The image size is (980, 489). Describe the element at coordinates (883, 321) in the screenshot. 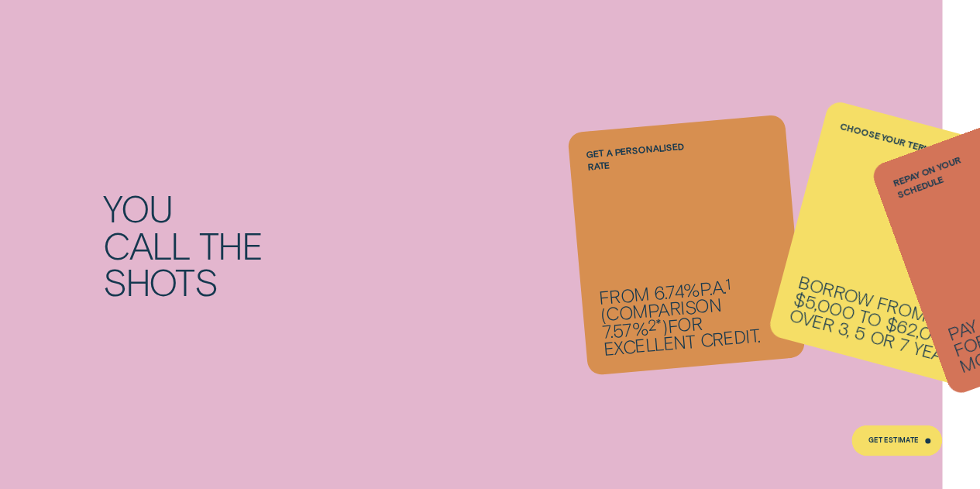

I see `div: Borrow from $5,000 to $62,000 over 3, 5 or 7 years.` at that location.